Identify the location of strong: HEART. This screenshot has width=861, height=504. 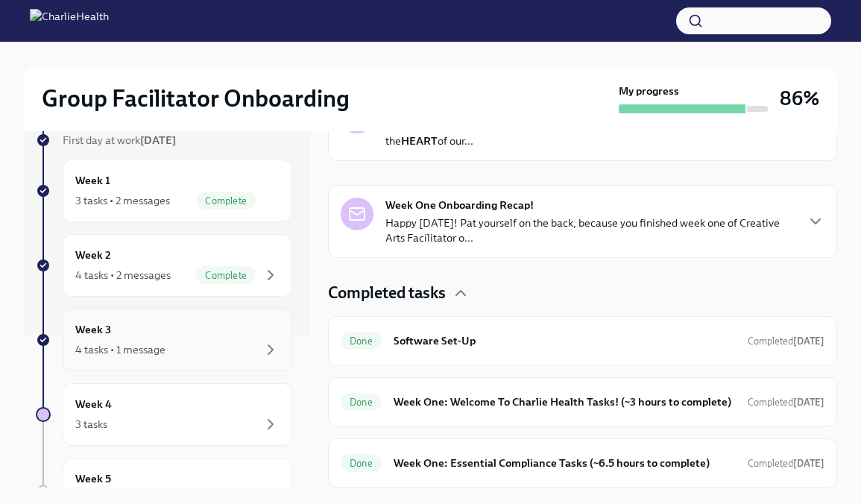
(419, 141).